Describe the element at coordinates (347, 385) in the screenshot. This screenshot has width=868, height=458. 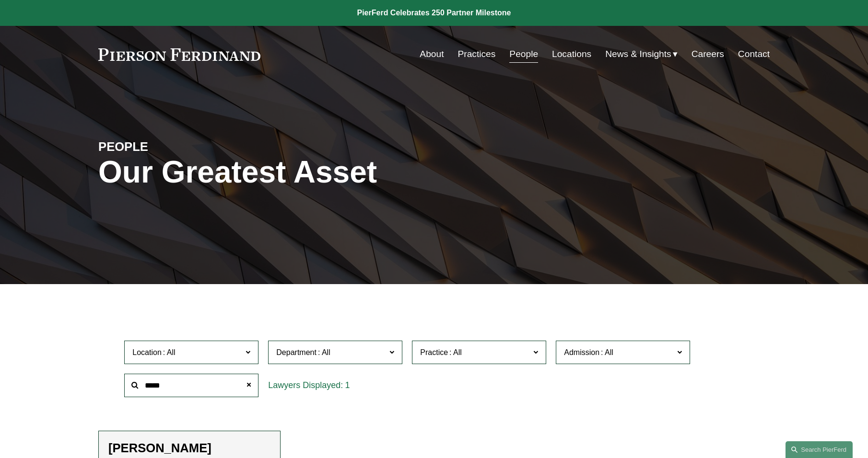
I see `span: 1` at that location.